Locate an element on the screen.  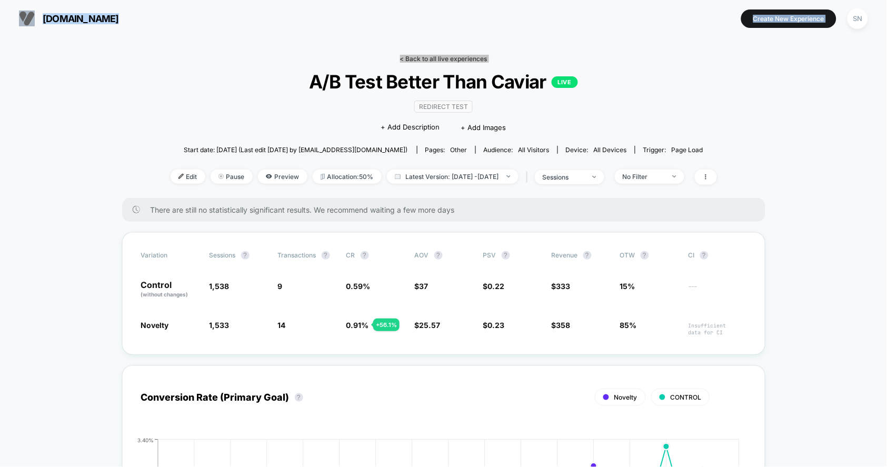
span: 0.91 % is located at coordinates (357, 325).